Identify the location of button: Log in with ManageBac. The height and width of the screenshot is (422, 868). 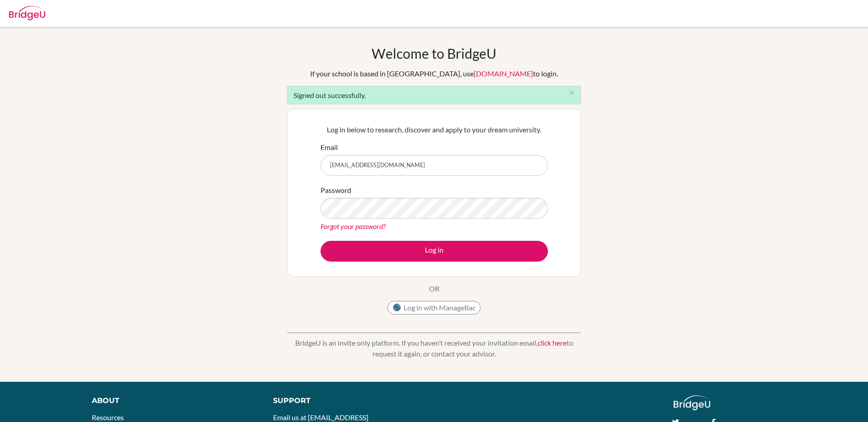
(434, 307).